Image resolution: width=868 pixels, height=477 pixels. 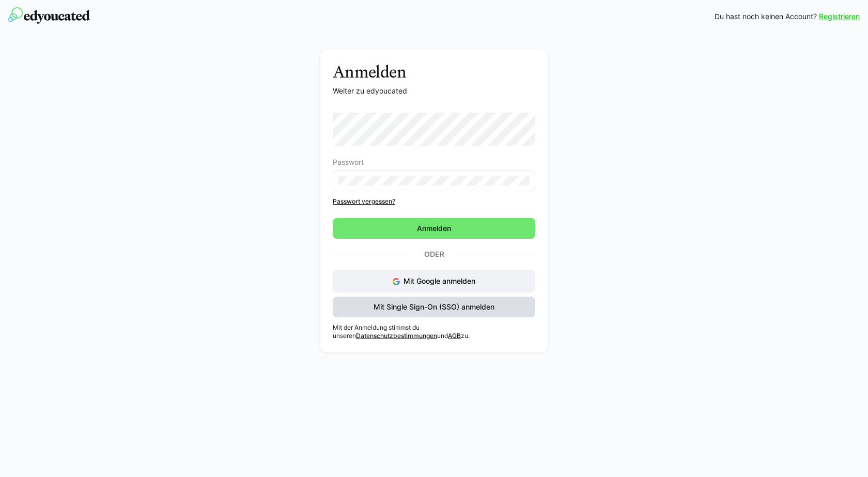 I want to click on span: Anmelden, so click(x=434, y=228).